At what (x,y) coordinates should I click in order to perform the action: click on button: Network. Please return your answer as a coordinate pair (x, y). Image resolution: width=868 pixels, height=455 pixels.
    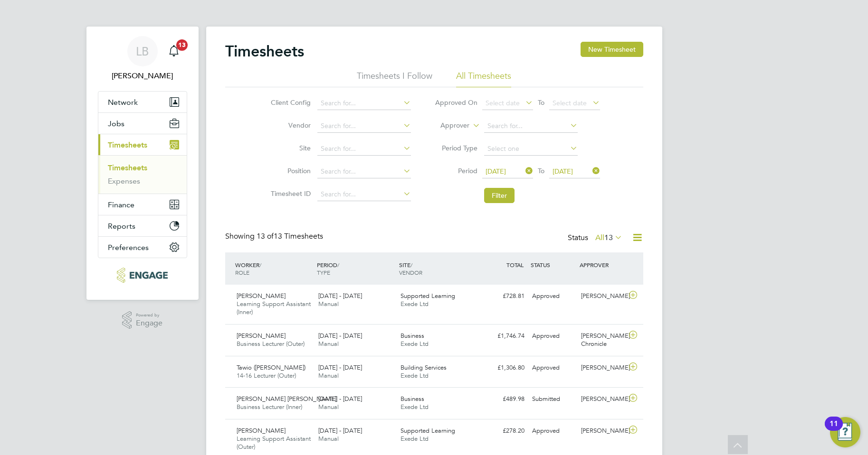
    Looking at the image, I should click on (143, 102).